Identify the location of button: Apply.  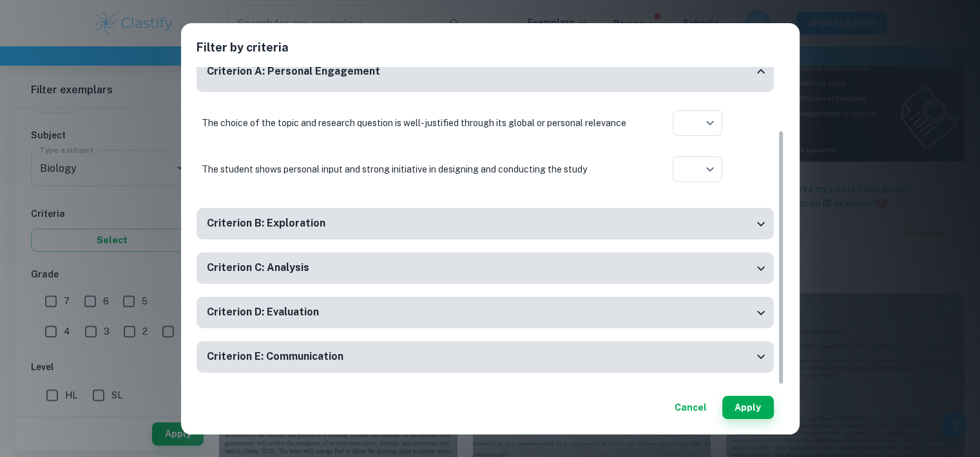
(748, 408).